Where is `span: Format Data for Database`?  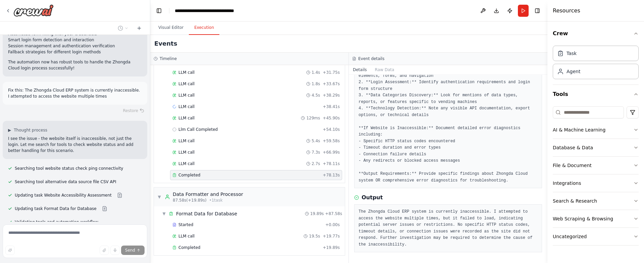
span: Format Data for Database is located at coordinates (207, 213).